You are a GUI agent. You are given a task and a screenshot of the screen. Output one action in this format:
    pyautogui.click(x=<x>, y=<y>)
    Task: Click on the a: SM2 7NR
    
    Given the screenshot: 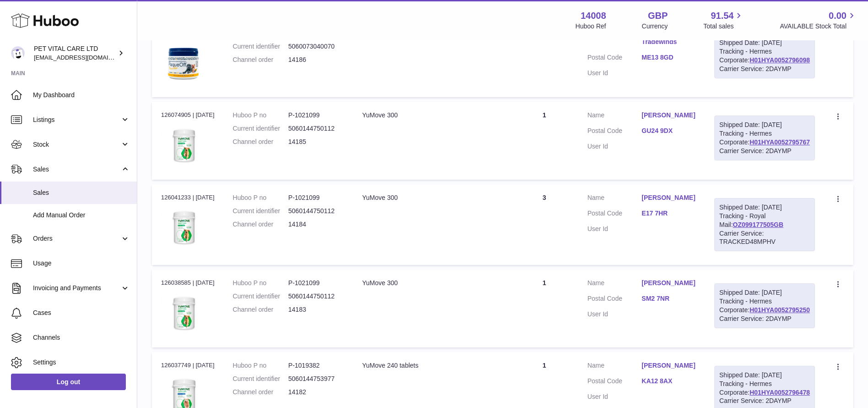 What is the action you would take?
    pyautogui.click(x=669, y=298)
    